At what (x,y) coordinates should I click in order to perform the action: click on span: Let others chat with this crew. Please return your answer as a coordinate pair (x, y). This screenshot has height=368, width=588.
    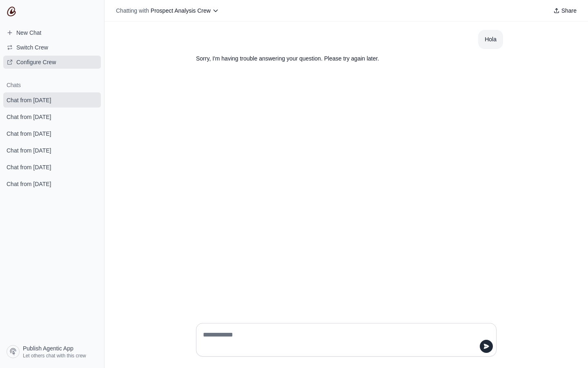
    Looking at the image, I should click on (54, 356).